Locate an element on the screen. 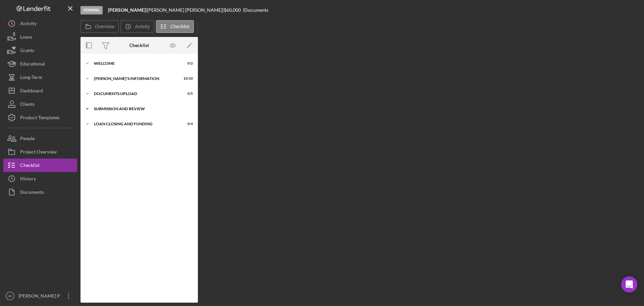 The image size is (644, 306). button: Educational is located at coordinates (40, 64).